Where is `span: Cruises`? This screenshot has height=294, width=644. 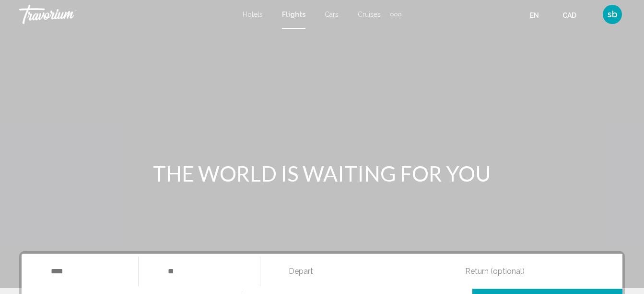 span: Cruises is located at coordinates (369, 15).